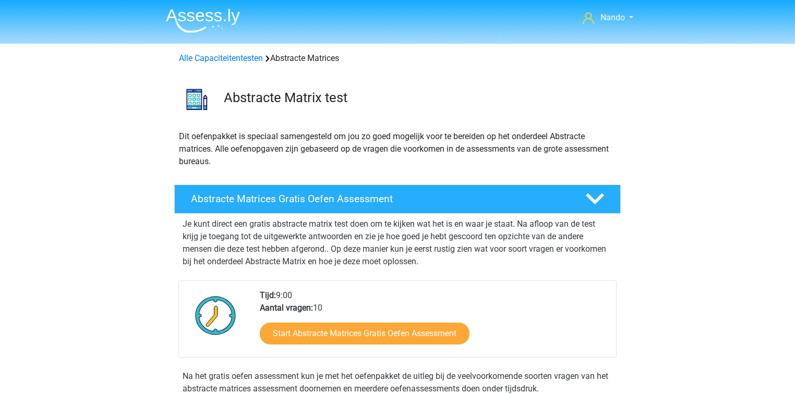  Describe the element at coordinates (203, 20) in the screenshot. I see `img: Assessly` at that location.